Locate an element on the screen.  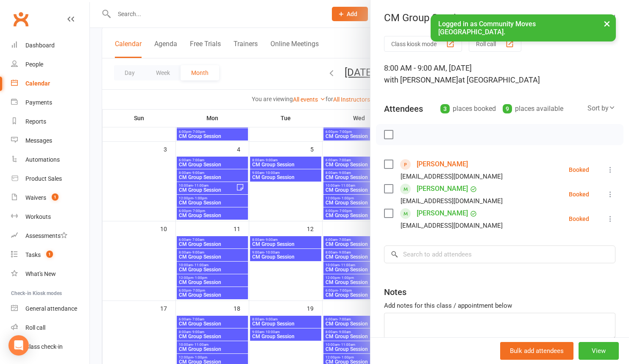
a: Calendar is located at coordinates (50, 84).